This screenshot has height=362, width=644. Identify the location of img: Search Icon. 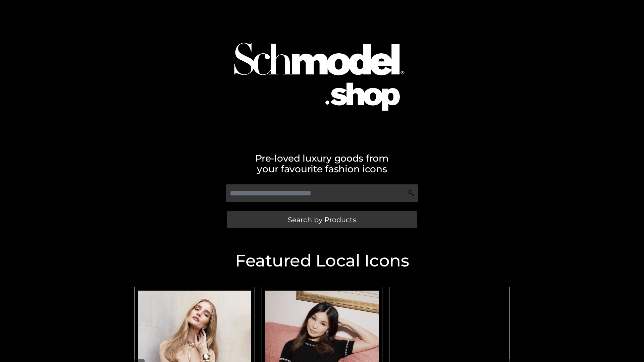
(411, 193).